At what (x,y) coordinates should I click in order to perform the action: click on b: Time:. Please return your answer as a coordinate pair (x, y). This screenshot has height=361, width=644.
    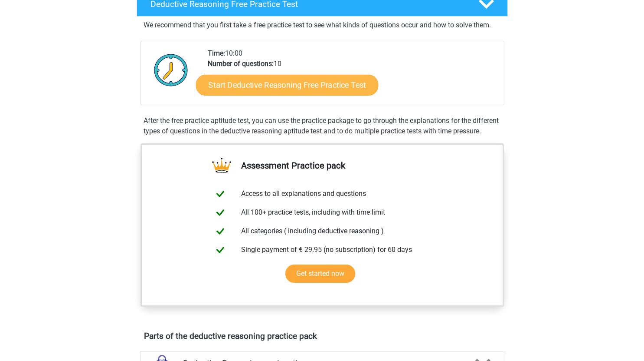
    Looking at the image, I should click on (216, 53).